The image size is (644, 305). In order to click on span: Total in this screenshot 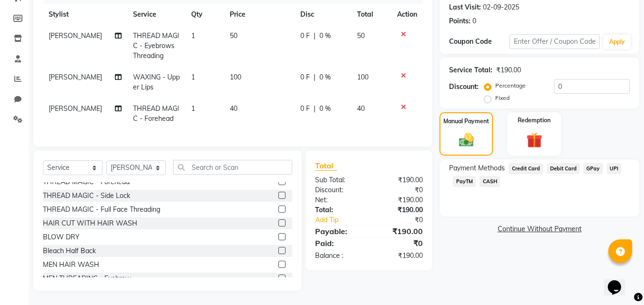, I will do `click(326, 166)`.